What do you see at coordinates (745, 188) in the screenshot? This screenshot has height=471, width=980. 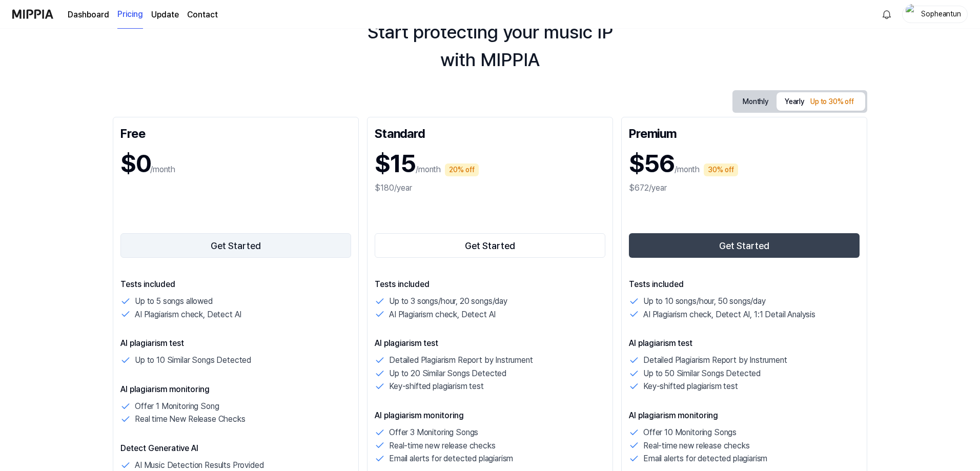 I see `div: $672/year` at bounding box center [745, 188].